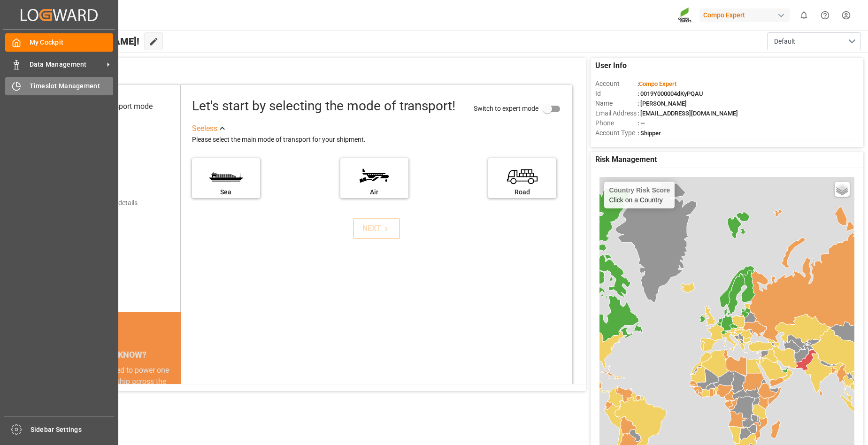  Describe the element at coordinates (67, 64) in the screenshot. I see `span: Data Management` at that location.